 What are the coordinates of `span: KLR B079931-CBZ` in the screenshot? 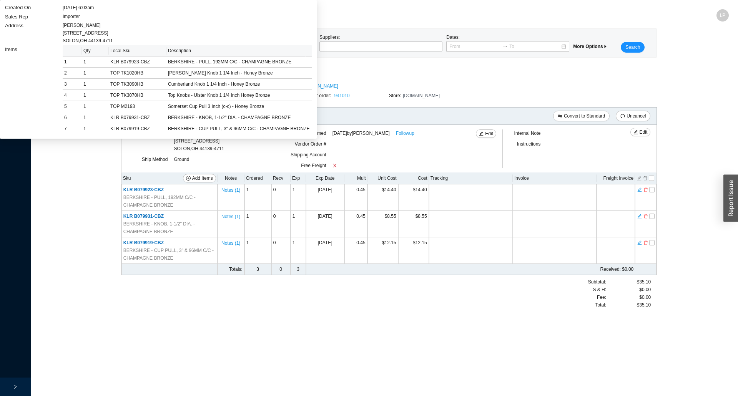 It's located at (143, 216).